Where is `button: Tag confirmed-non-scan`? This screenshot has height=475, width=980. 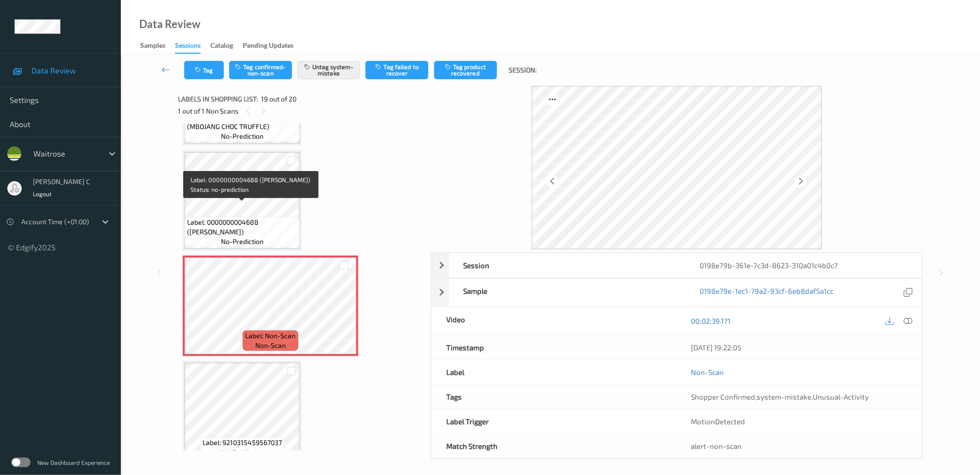
button: Tag confirmed-non-scan is located at coordinates (261, 70).